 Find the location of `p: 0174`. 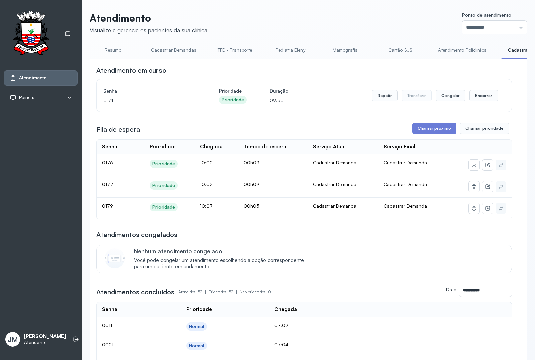

p: 0174 is located at coordinates (150, 100).